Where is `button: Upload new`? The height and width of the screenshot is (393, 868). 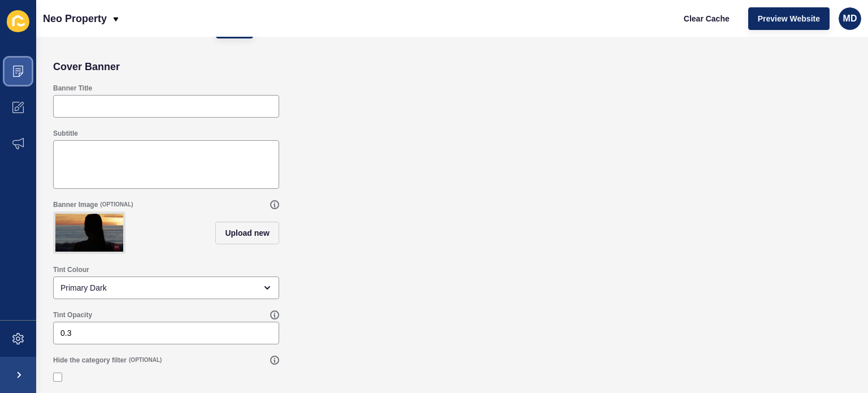
button: Upload new is located at coordinates (247, 233).